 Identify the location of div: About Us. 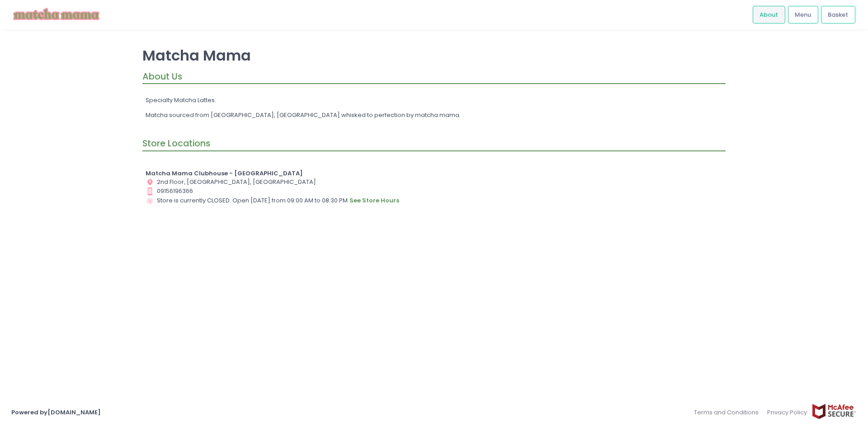
(434, 77).